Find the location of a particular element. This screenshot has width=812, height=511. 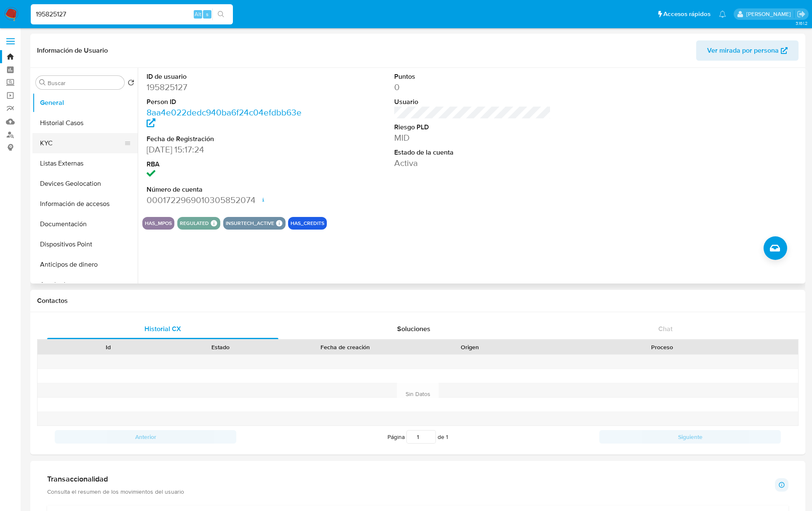

button: Ver mirada por persona is located at coordinates (747, 50).